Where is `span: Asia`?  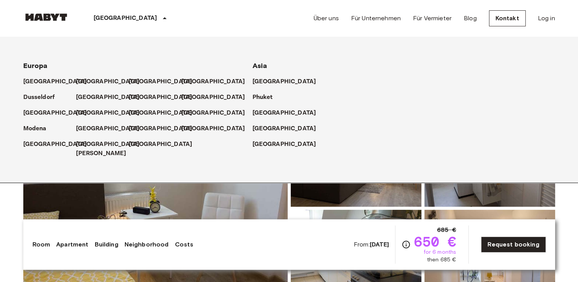
span: Asia is located at coordinates (260, 66).